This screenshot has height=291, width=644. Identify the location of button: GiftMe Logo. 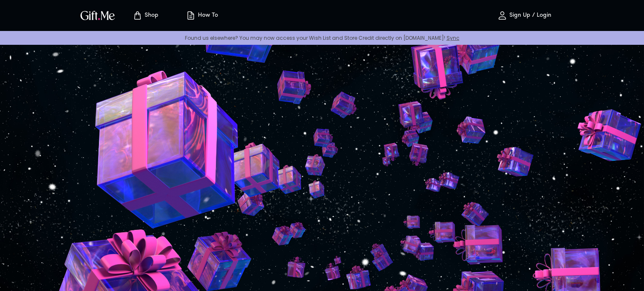
(98, 15).